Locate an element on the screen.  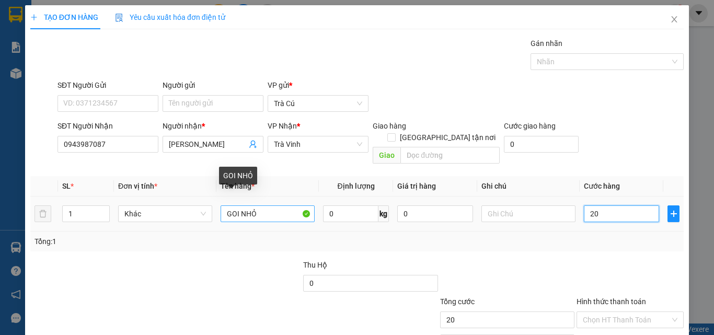
label: Cước giao hàng is located at coordinates (530, 126).